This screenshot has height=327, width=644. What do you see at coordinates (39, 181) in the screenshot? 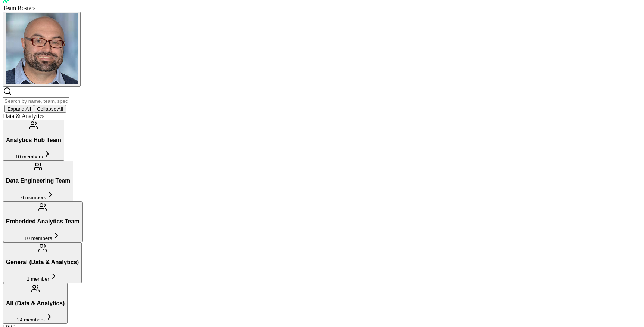
I see `button: Data Engineering Team6 members` at bounding box center [39, 181].